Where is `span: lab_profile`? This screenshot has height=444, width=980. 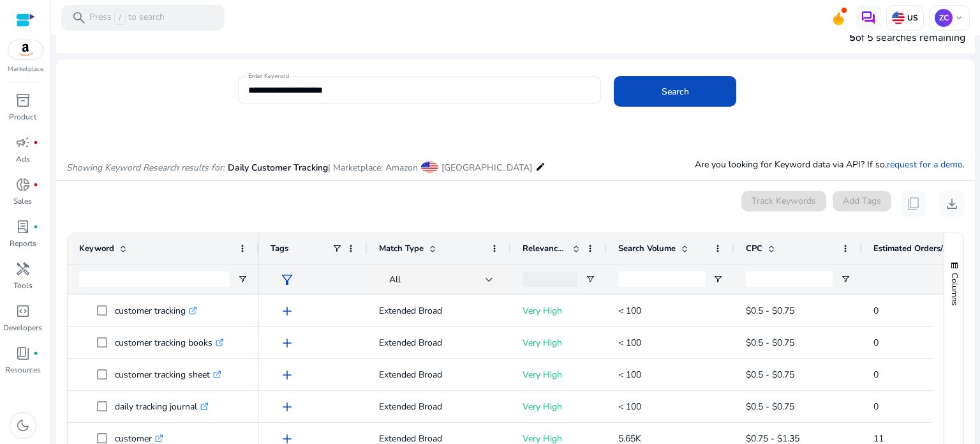 span: lab_profile is located at coordinates (23, 227).